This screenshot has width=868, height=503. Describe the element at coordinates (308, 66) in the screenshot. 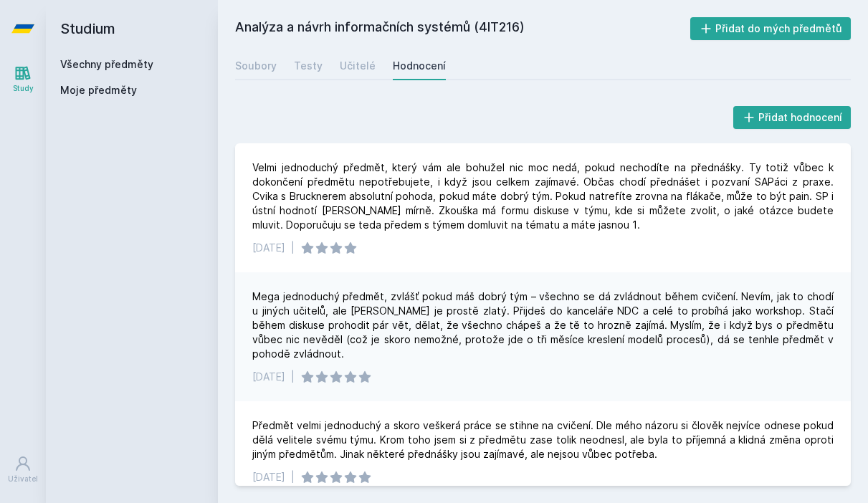

I see `a: Testy` at that location.